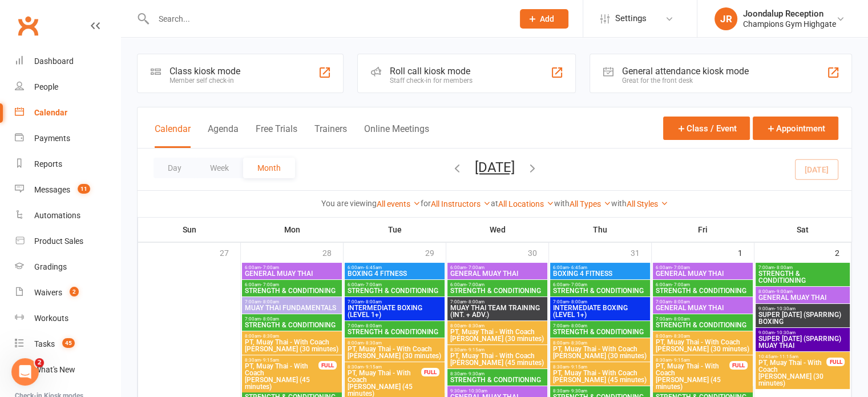 This screenshot has width=868, height=397. What do you see at coordinates (67, 138) in the screenshot?
I see `a: Payments` at bounding box center [67, 138].